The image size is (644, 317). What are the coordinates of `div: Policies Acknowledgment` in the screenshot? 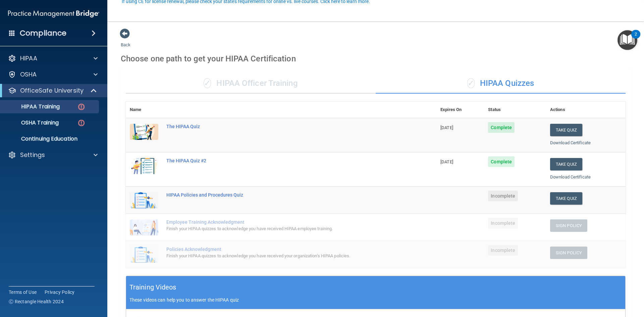 It's located at (284, 249).